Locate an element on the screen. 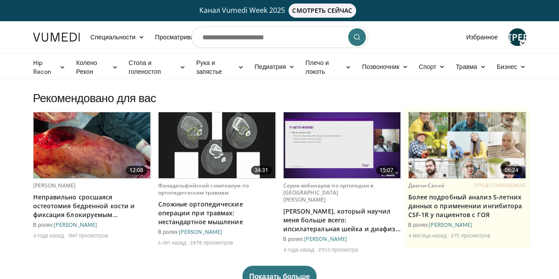  font: ПРЕДСТАВЛЯЕМЫЕ is located at coordinates (500, 185).